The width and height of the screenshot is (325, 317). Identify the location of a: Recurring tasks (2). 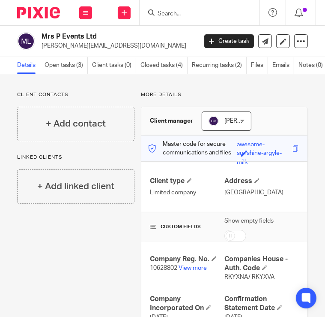
(219, 65).